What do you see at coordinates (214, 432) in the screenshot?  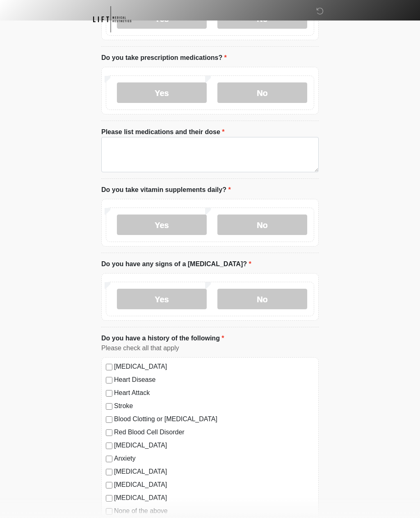 I see `label: Red Blood Cell Disorder` at bounding box center [214, 432].